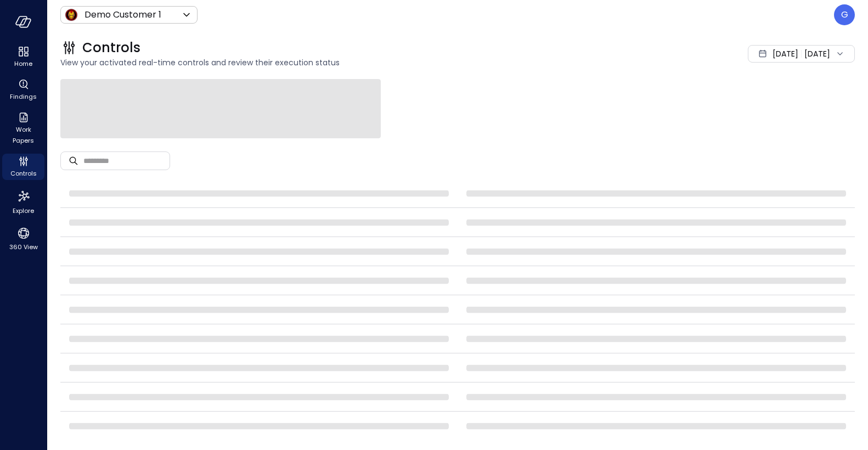 This screenshot has height=450, width=868. I want to click on div: Controls, so click(23, 167).